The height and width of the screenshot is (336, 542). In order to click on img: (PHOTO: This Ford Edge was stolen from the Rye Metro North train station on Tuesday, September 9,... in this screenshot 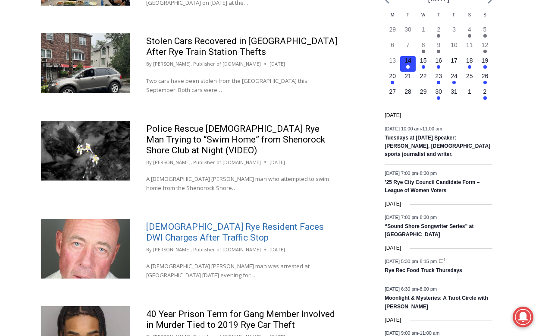, I will do `click(85, 63)`.